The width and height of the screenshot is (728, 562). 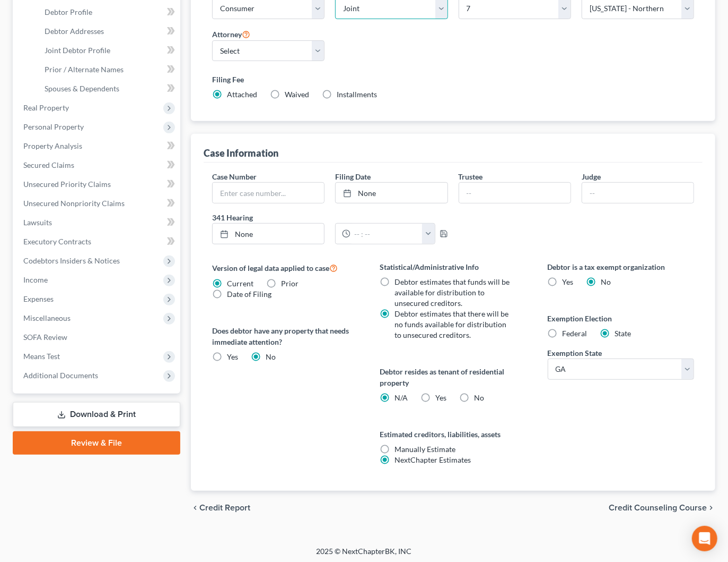 What do you see at coordinates (97, 165) in the screenshot?
I see `a: Secured Claims` at bounding box center [97, 165].